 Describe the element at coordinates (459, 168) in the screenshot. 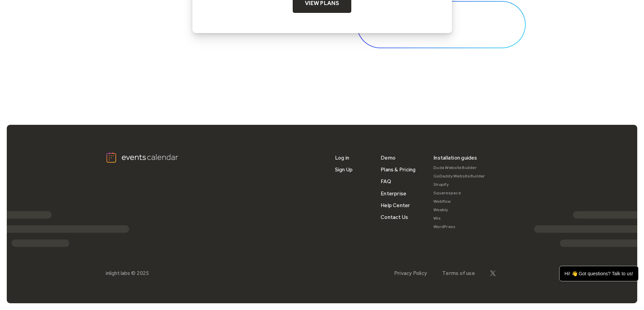

I see `a: Duda Website Builder` at that location.